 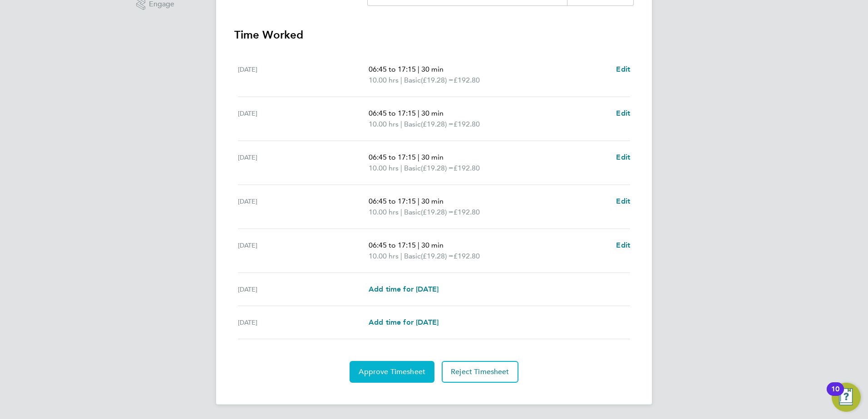 What do you see at coordinates (392, 372) in the screenshot?
I see `span: Approve Timesheet` at bounding box center [392, 372].